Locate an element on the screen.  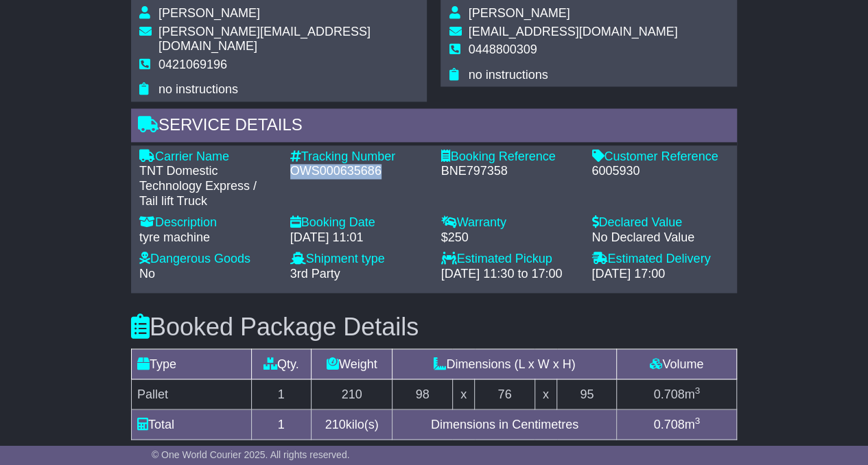
div: Shipment type is located at coordinates (359, 259).